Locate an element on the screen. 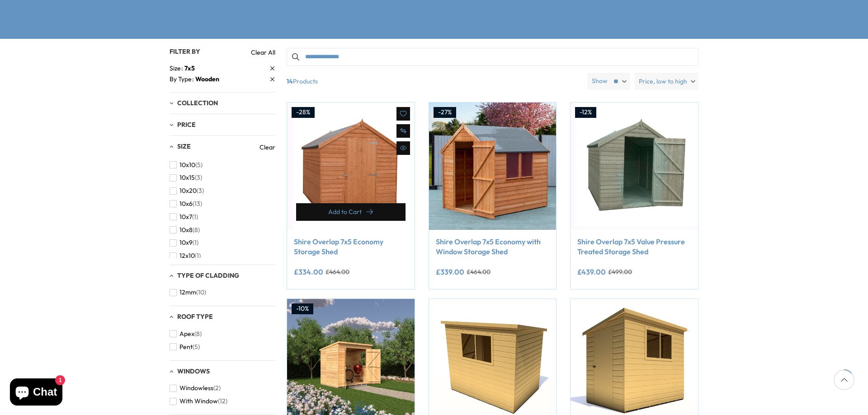  span: 10x6 is located at coordinates (186, 204).